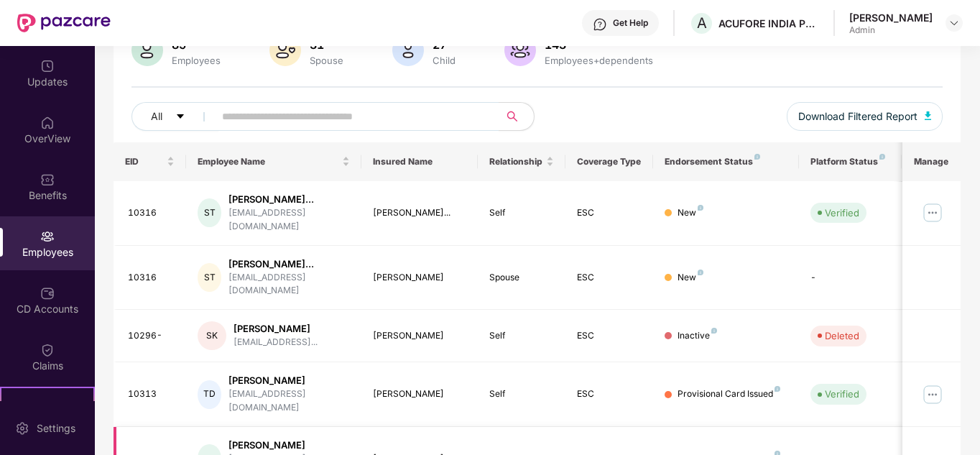 Image resolution: width=980 pixels, height=455 pixels. I want to click on img: svg+xml;base64,PHN2ZyBpZD0iRW1wbG95ZWVzIiB4bWxucz0iaHR0cDovL3d3dy53My5vcmcvMjAwMC9zdmciIHdpZHRoPS..., so click(47, 237).